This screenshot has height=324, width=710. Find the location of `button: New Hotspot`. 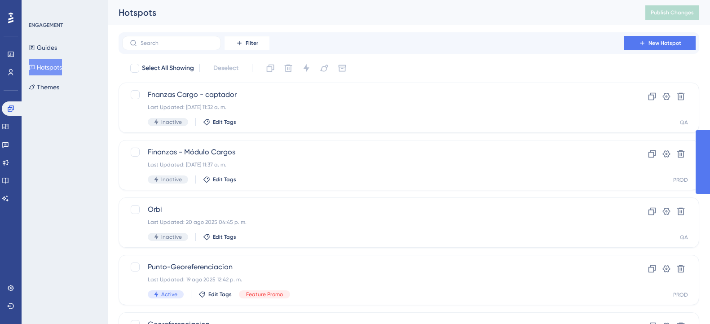

button: New Hotspot is located at coordinates (659, 43).